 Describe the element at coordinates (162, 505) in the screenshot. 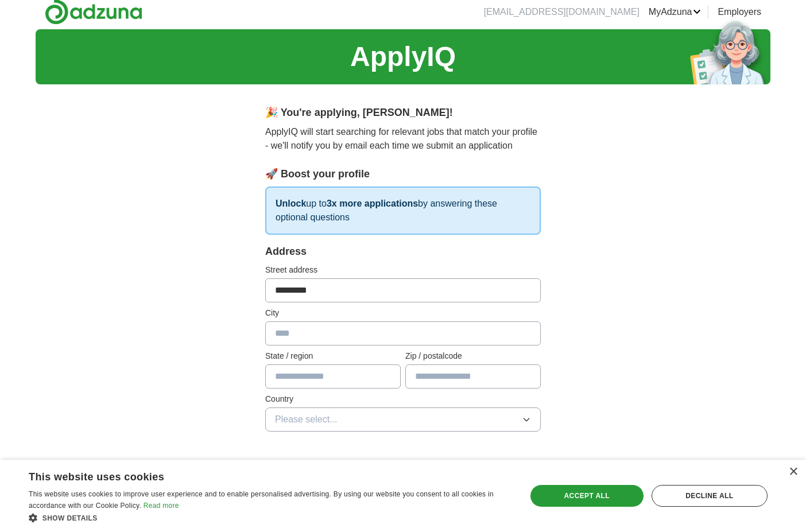

I see `a: Read more, opens a new window` at that location.